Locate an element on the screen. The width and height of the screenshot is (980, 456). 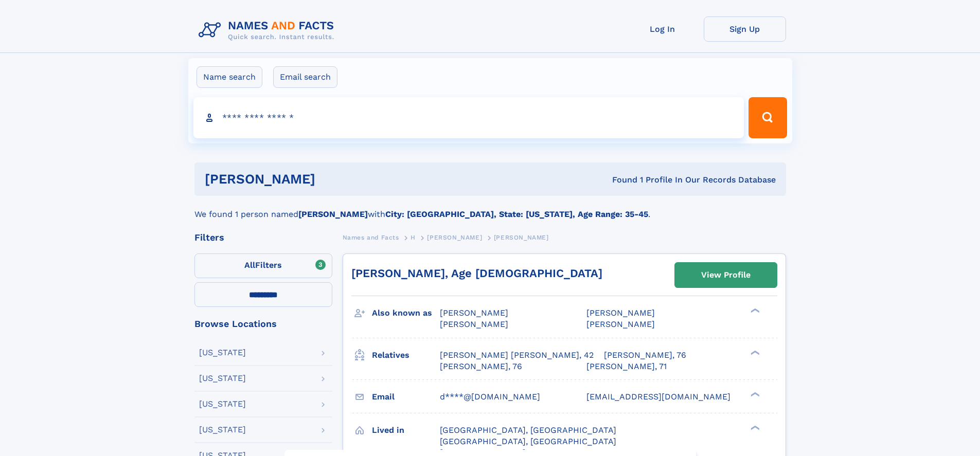
button: Search Button is located at coordinates (768, 118).